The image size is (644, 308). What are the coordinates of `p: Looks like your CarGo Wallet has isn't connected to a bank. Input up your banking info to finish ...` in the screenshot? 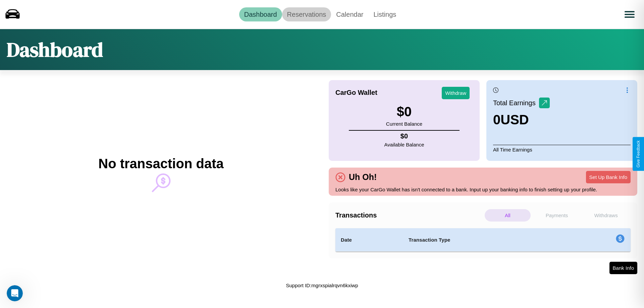 It's located at (483, 189).